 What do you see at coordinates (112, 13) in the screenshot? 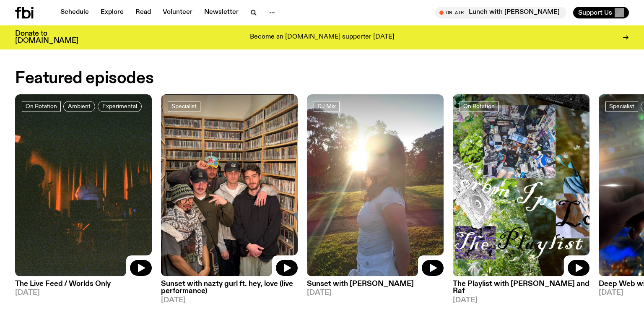
I see `a: Explore` at bounding box center [112, 13].